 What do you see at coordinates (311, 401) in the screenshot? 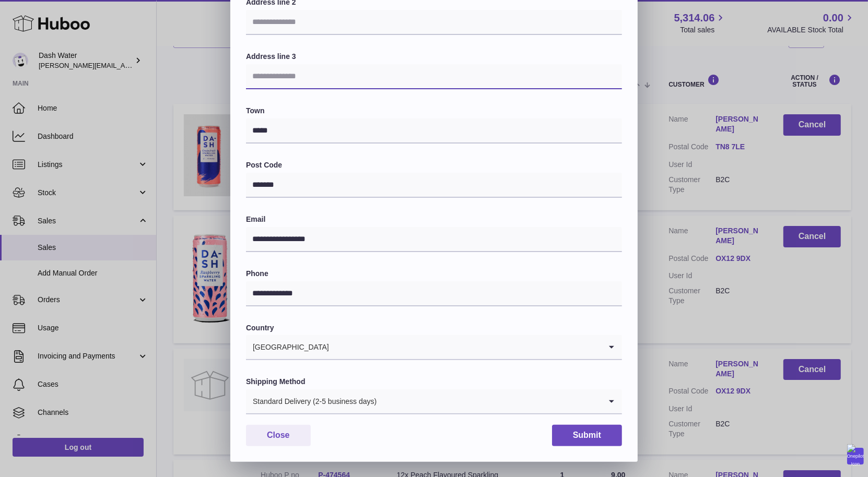
I see `span: Standard Delivery (2-5 business days)` at bounding box center [311, 401].